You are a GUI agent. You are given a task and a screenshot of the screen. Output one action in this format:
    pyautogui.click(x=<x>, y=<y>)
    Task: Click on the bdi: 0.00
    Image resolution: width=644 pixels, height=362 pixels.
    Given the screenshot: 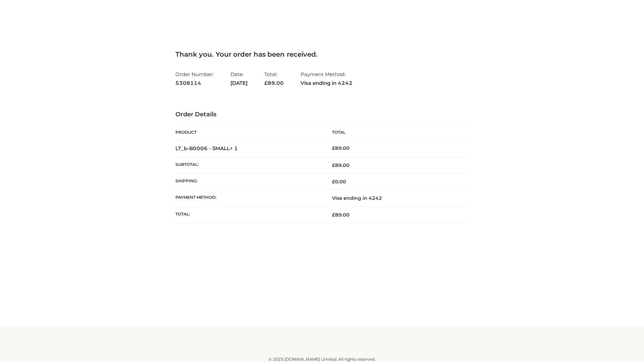 What is the action you would take?
    pyautogui.click(x=339, y=182)
    